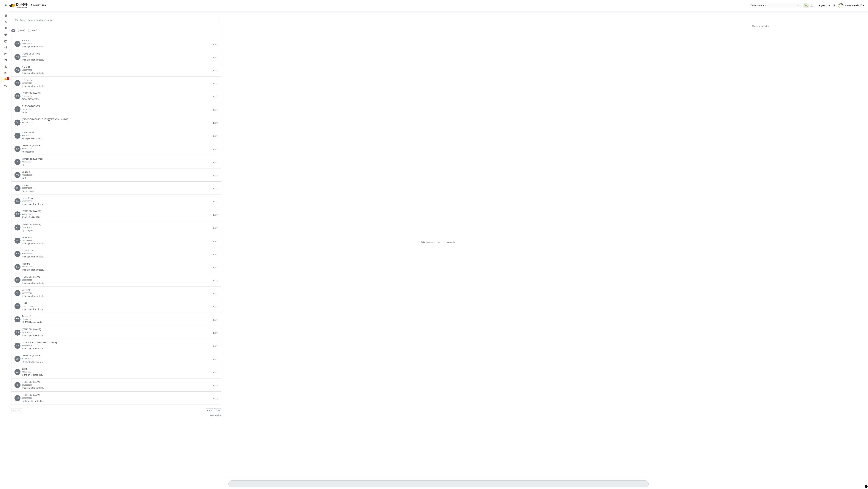  I want to click on h6: NB New, so click(33, 41).